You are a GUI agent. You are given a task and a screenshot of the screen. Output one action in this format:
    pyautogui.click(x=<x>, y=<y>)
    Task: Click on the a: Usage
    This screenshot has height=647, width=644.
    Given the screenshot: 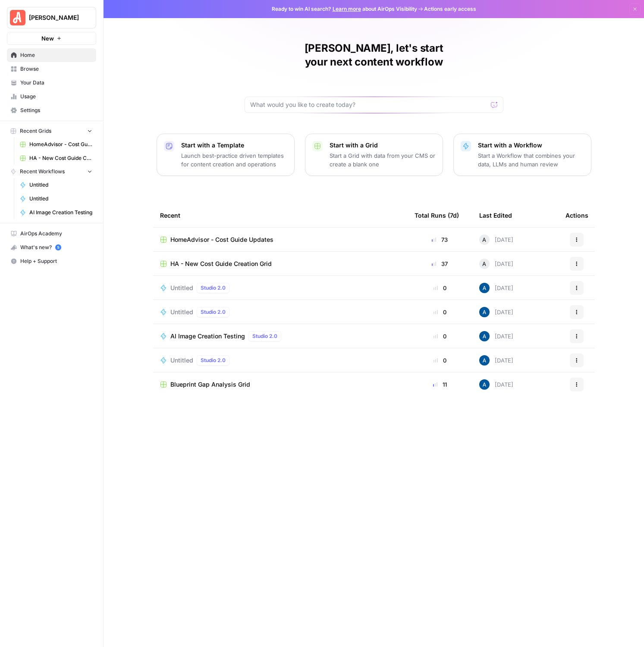 What is the action you would take?
    pyautogui.click(x=51, y=97)
    